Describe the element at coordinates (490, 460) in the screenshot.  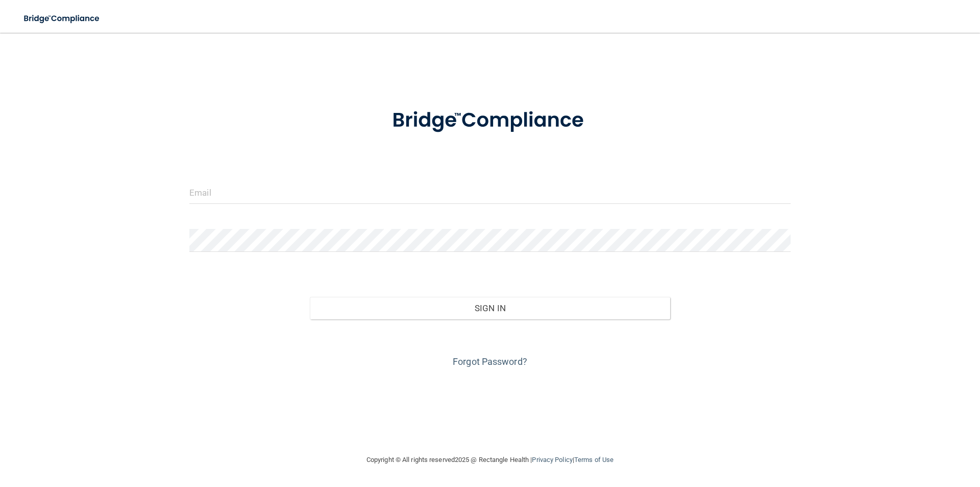
I see `div: Copyright © All rights reserved 2025 @ Rectangle Health | |` at that location.